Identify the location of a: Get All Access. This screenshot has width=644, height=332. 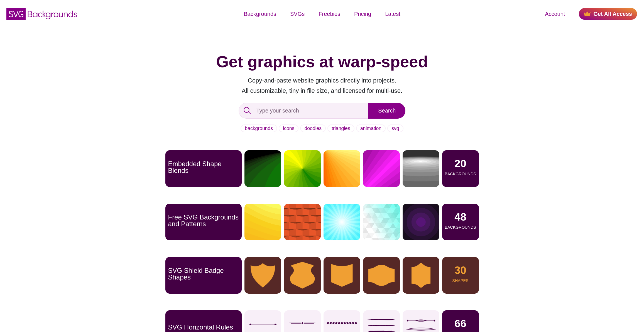
(608, 14).